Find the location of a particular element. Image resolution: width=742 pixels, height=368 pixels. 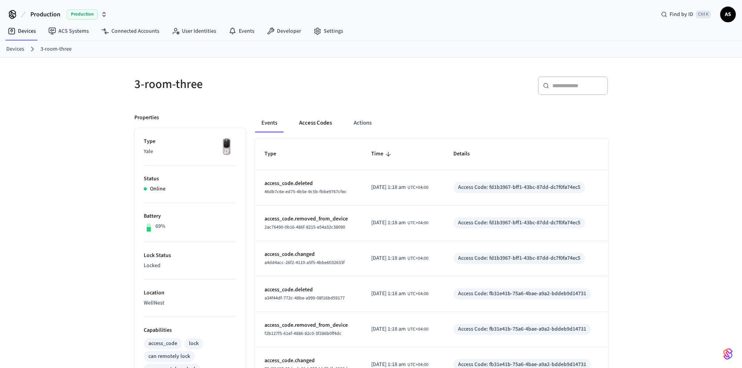

div: Find by IDCtrl K is located at coordinates (686, 14).